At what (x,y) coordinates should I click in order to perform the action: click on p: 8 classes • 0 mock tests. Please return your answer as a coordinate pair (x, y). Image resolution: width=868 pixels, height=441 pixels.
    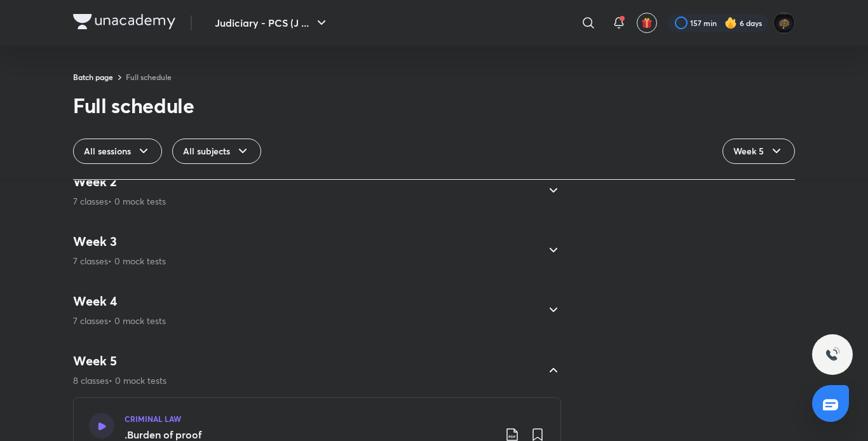
    Looking at the image, I should click on (120, 380).